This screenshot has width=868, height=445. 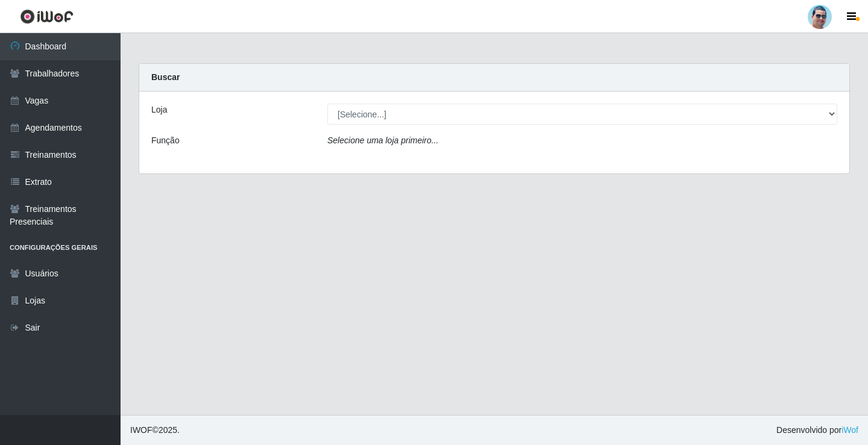 What do you see at coordinates (849, 430) in the screenshot?
I see `a: iWof` at bounding box center [849, 430].